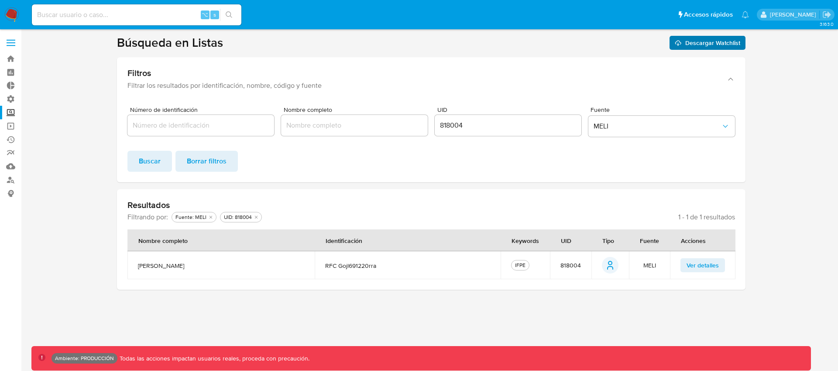  Describe the element at coordinates (827, 14) in the screenshot. I see `a: Salir` at that location.